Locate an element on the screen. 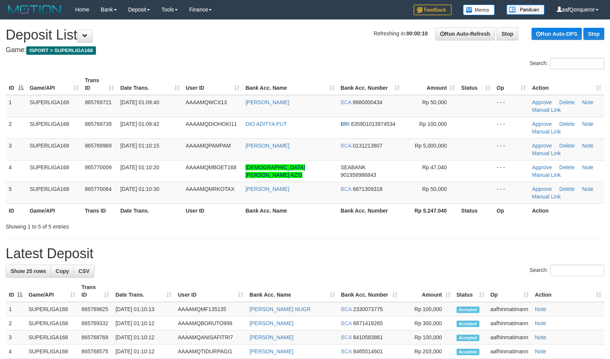  span: AAAAMQMBOET168 is located at coordinates (211, 167).